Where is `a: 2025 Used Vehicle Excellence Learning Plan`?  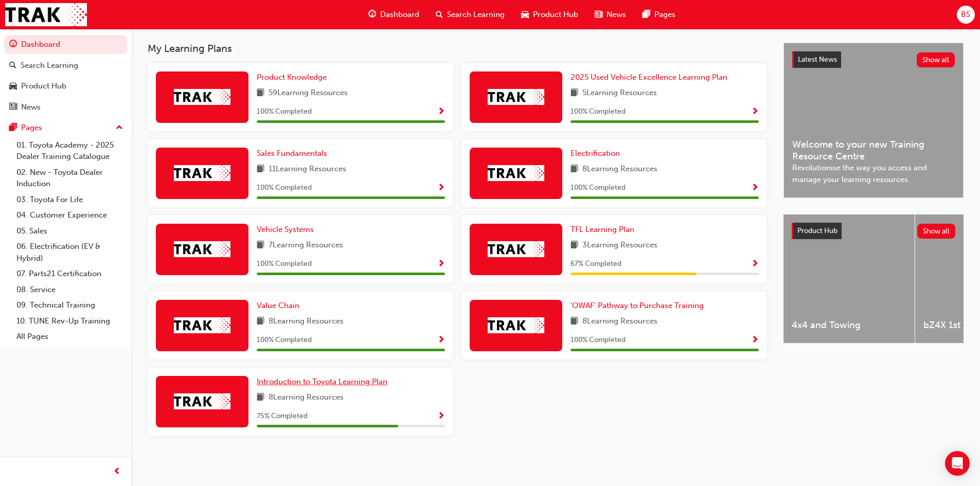
a: 2025 Used Vehicle Excellence Learning Plan is located at coordinates (651, 77).